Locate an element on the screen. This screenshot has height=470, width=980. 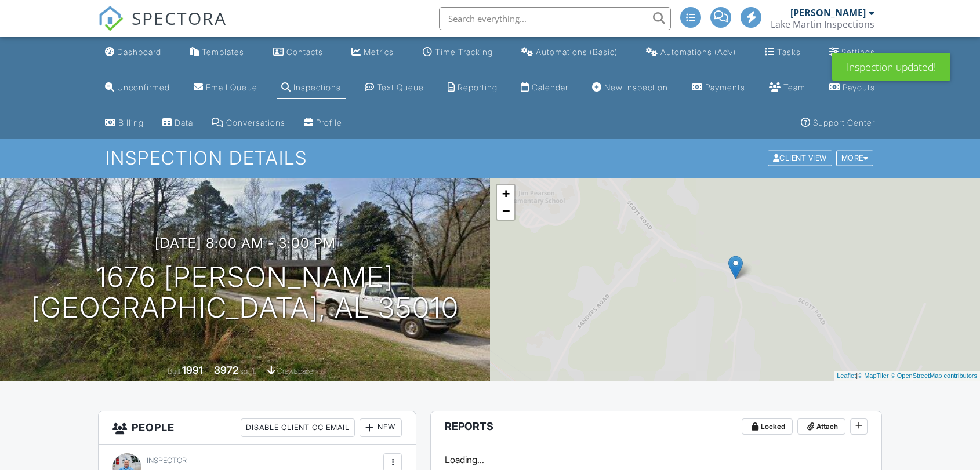
div: Conversations is located at coordinates (256, 122).